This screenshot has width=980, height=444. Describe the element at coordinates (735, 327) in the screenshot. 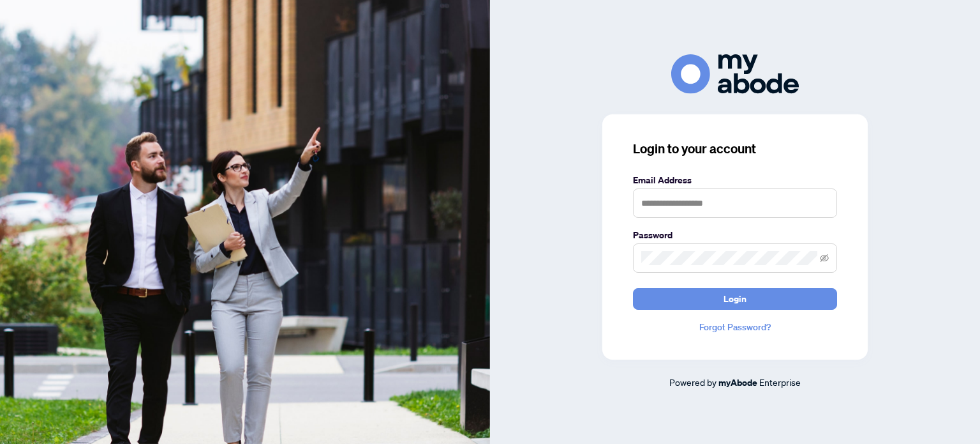

I see `a: Forgot Password?` at that location.